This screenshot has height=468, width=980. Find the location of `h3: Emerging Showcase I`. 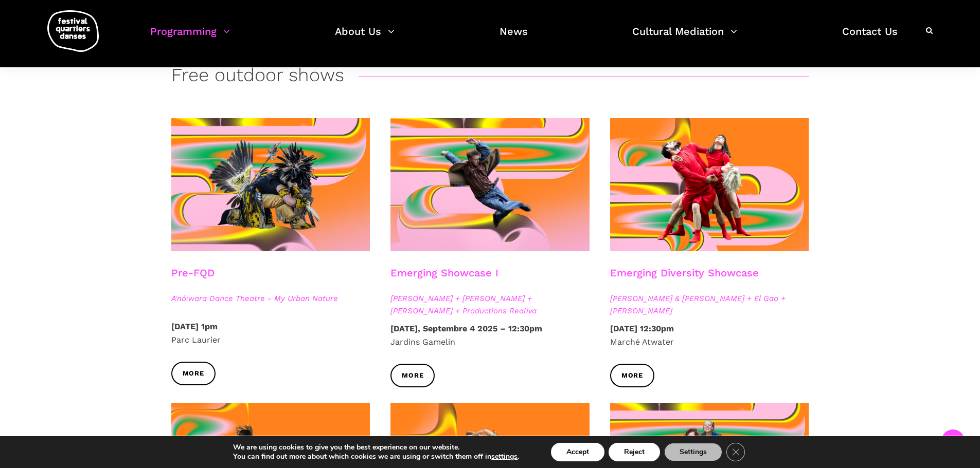

h3: Emerging Showcase I is located at coordinates (444, 280).